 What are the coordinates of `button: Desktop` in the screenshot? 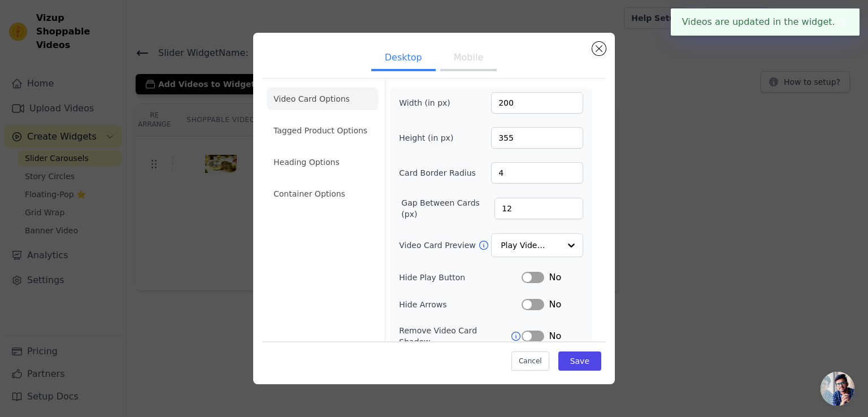 It's located at (404, 59).